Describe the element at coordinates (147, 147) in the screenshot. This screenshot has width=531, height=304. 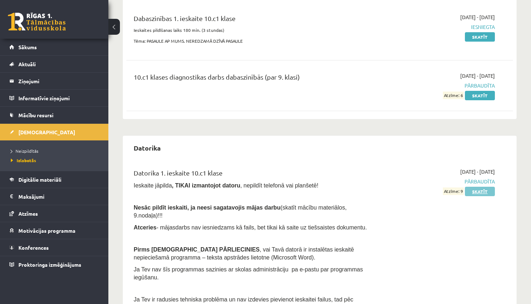
I see `h2: Datorika` at that location.